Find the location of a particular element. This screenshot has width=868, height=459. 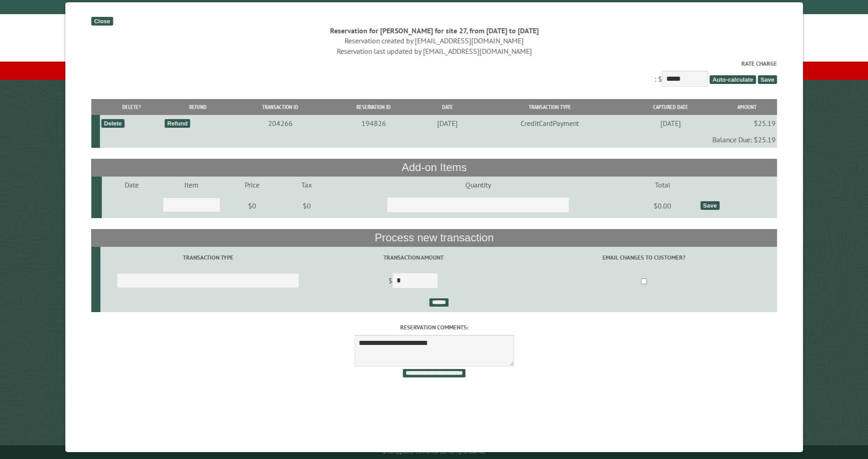

td: Price is located at coordinates (252, 185).